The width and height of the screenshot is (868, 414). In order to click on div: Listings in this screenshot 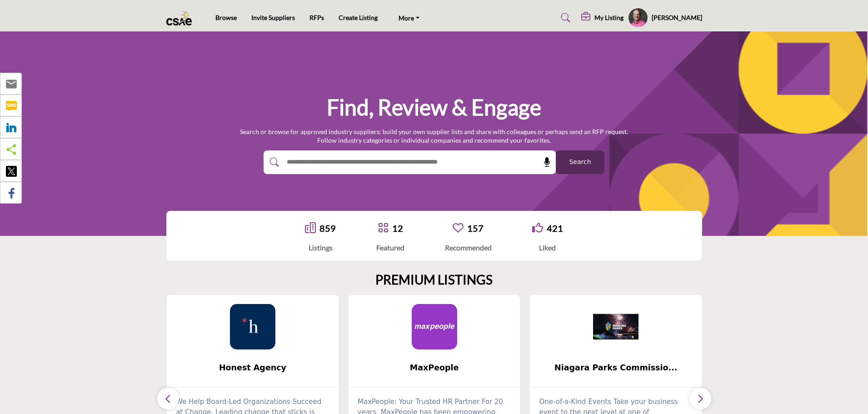, I will do `click(320, 248)`.